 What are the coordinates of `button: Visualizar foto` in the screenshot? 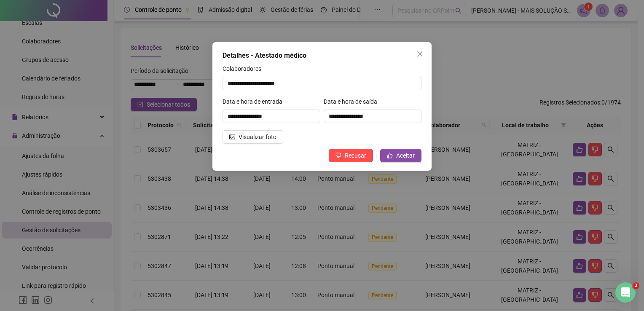 It's located at (253, 137).